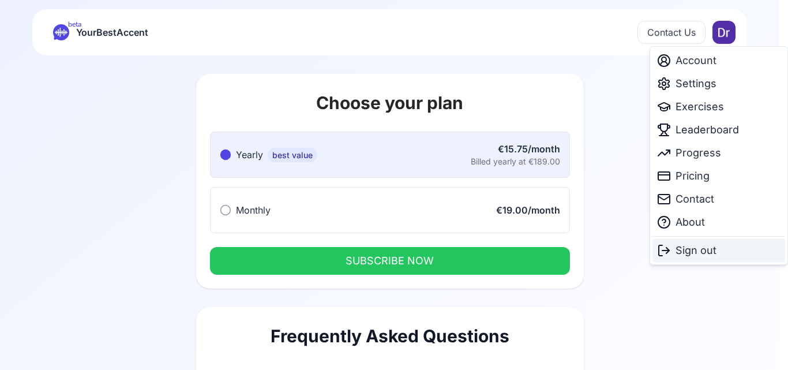 The width and height of the screenshot is (788, 370). What do you see at coordinates (695, 250) in the screenshot?
I see `span: Sign out` at bounding box center [695, 250].